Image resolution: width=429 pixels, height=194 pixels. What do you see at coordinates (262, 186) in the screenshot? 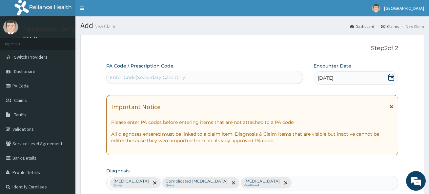
I see `small: Confirmed` at bounding box center [262, 186].